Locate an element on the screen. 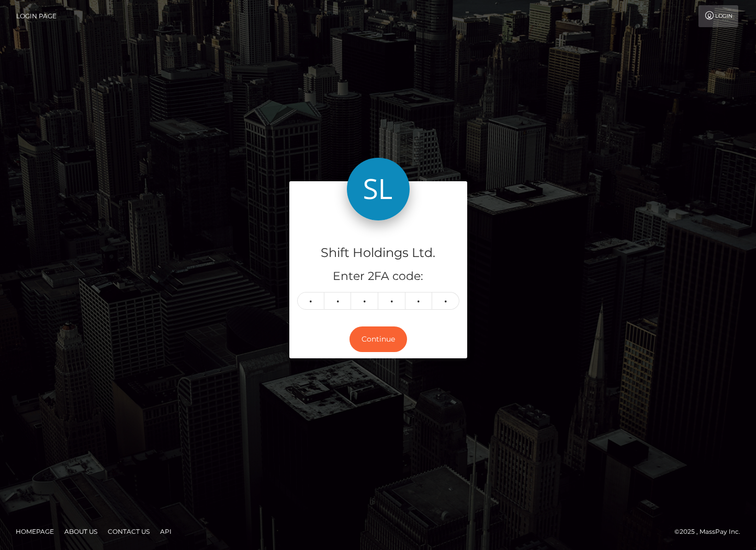 The height and width of the screenshot is (550, 756). h5: Enter 2FA code: is located at coordinates (378, 277).